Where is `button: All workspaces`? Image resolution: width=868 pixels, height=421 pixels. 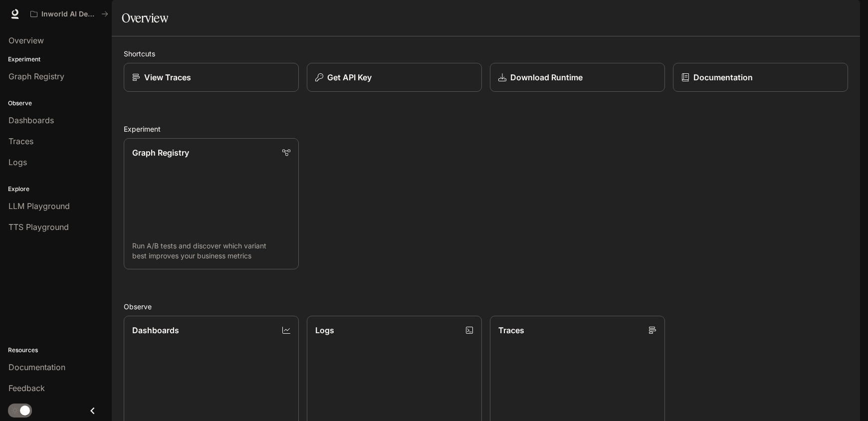
button: All workspaces is located at coordinates (70, 14).